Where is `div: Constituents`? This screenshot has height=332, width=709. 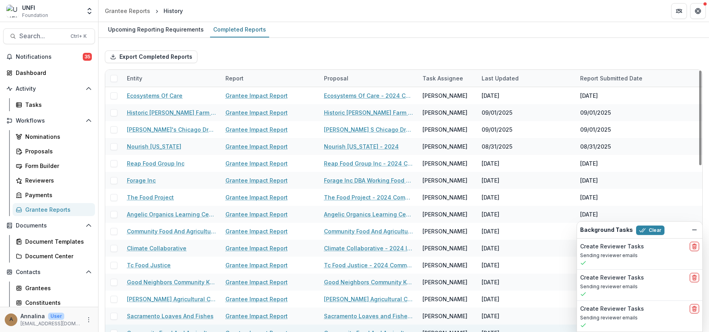
div: Constituents is located at coordinates (57, 302).